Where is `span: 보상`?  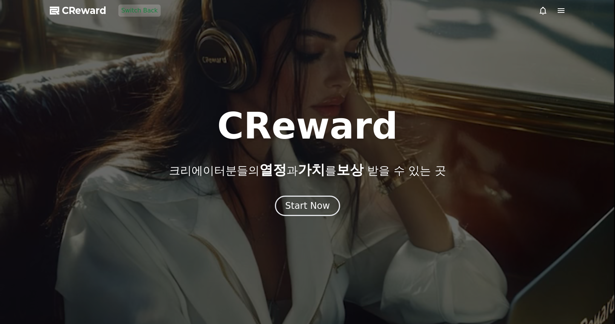
span: 보상 is located at coordinates (350, 169).